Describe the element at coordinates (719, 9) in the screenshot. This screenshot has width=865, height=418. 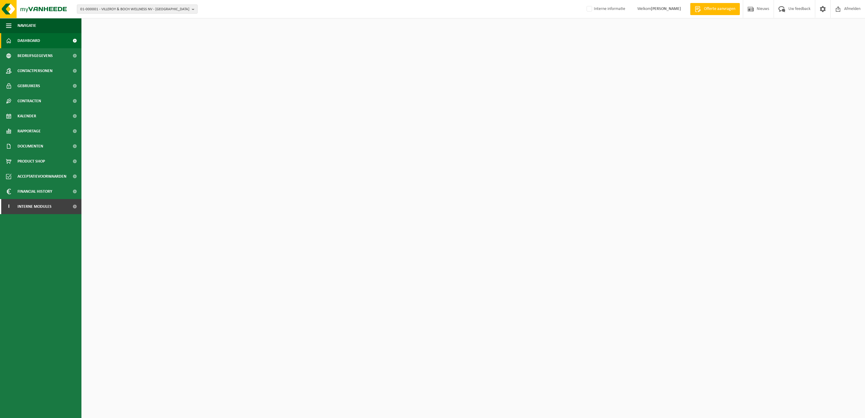
I see `span: Offerte aanvragen` at that location.